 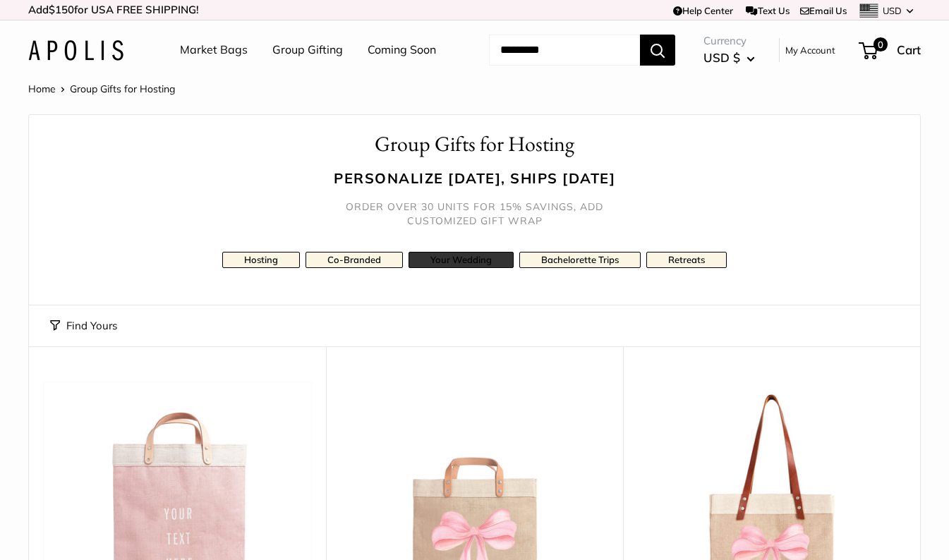 What do you see at coordinates (909, 49) in the screenshot?
I see `span: Cart` at bounding box center [909, 49].